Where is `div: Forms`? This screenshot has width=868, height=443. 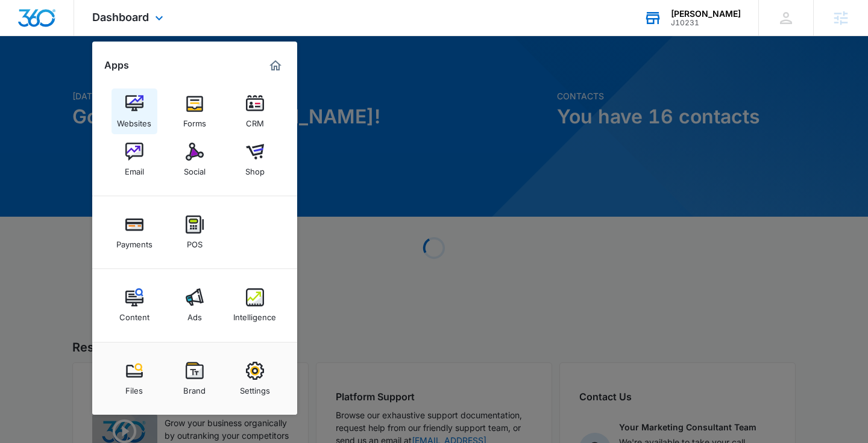
div: Forms is located at coordinates (195, 121).